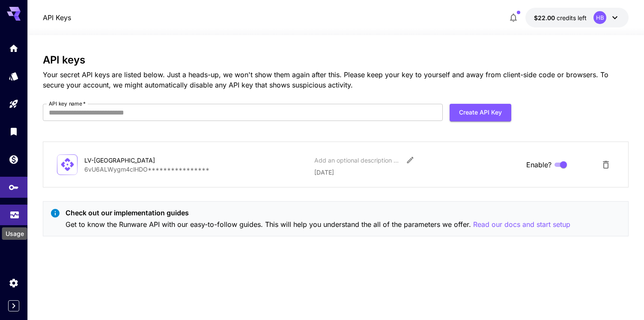 This screenshot has height=320, width=644. Describe the element at coordinates (600, 18) in the screenshot. I see `div: HB` at that location.